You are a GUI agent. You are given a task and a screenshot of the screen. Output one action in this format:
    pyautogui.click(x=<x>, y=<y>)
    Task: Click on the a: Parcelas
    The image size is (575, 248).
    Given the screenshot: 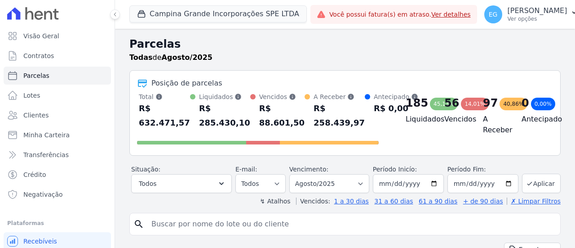 What is the action you would take?
    pyautogui.click(x=57, y=76)
    